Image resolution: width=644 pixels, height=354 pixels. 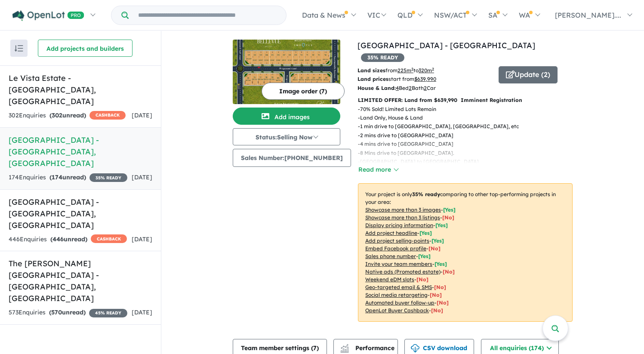 I want to click on b: Land sizes, so click(x=371, y=70).